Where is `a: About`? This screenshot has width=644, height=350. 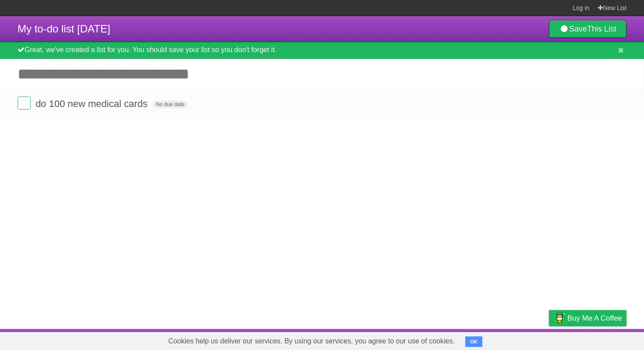
a: About is located at coordinates (442, 340).